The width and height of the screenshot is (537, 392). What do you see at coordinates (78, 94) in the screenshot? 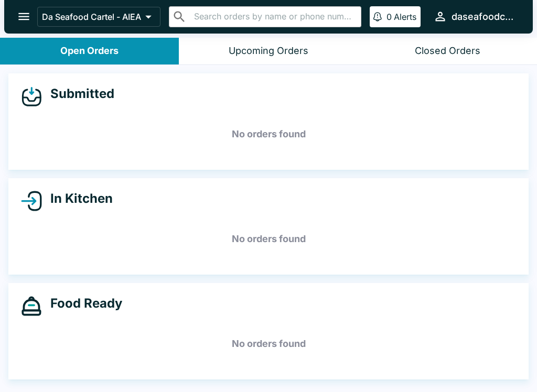
I see `h4: Submitted` at bounding box center [78, 94].